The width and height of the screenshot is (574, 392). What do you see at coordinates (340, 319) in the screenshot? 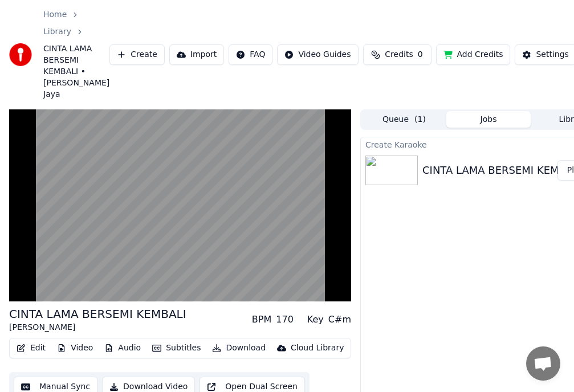
I see `div: C#m` at bounding box center [340, 319].